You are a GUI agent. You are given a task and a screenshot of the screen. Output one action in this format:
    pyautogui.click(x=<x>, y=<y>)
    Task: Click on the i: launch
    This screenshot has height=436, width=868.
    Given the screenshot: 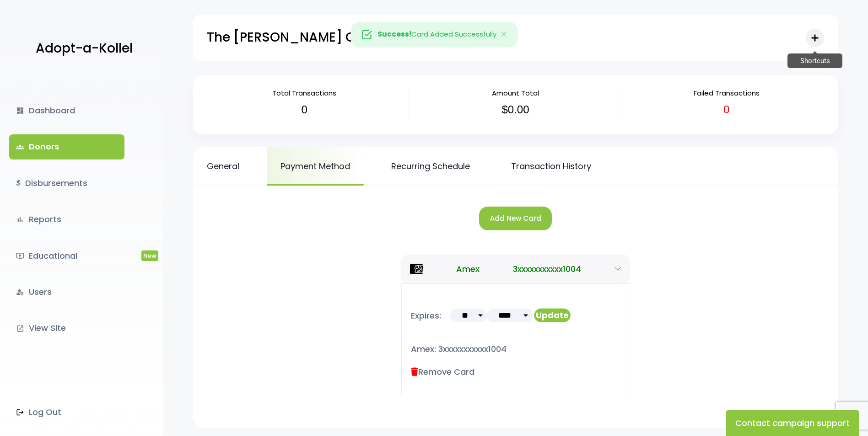 What is the action you would take?
    pyautogui.click(x=20, y=329)
    